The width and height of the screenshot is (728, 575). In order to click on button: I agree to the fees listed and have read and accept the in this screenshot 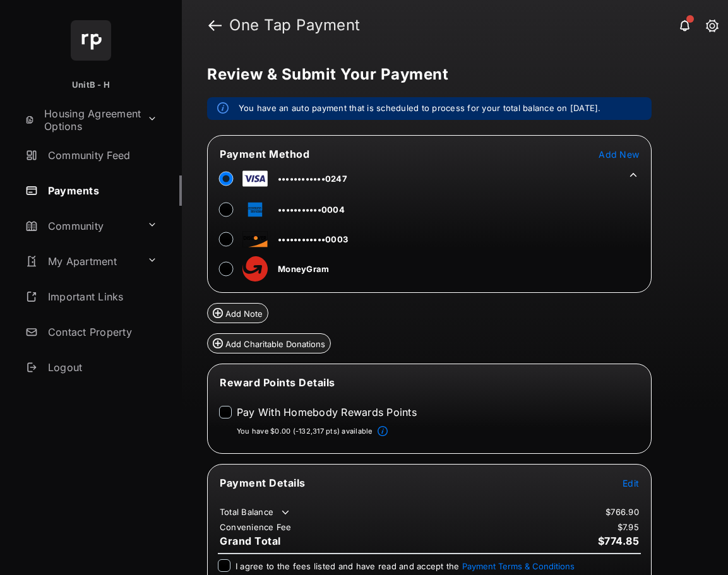, I will do `click(518, 566)`.